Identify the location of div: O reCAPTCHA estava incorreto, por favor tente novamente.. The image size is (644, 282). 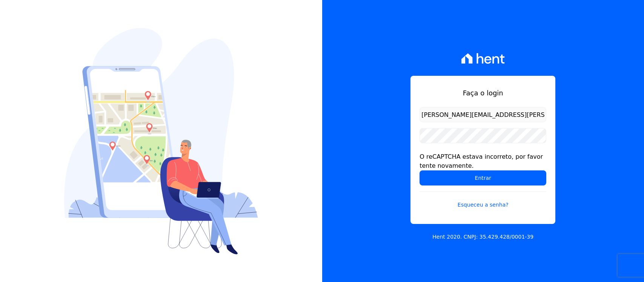
(483, 161).